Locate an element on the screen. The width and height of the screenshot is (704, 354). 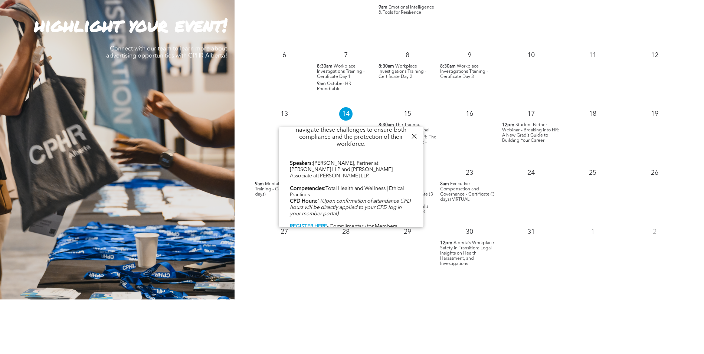
span: Student Partner Webinar – Breaking into HR: A New Grad’s Guide to Building Your Career is located at coordinates (531, 133).